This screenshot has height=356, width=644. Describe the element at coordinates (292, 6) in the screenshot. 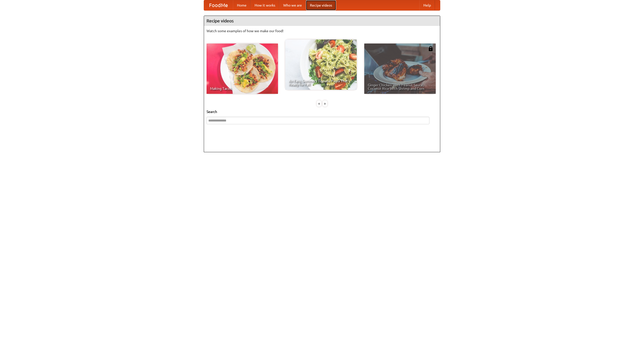

I see `a: Who we are` at that location.